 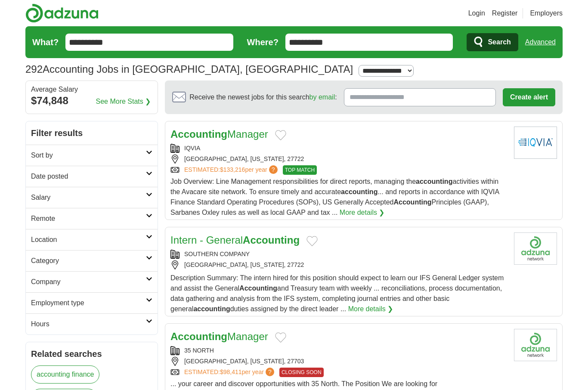 What do you see at coordinates (337, 293) in the screenshot?
I see `span: Description Summary: The intern hired for this position should expect to learn our IFS General Le...` at bounding box center [337, 293].